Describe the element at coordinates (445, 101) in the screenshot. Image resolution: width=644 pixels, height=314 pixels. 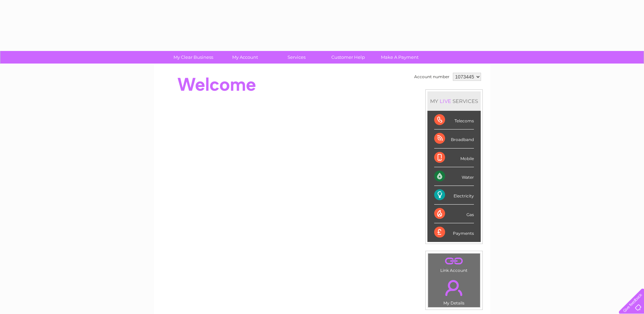
I see `div: LIVE` at that location.